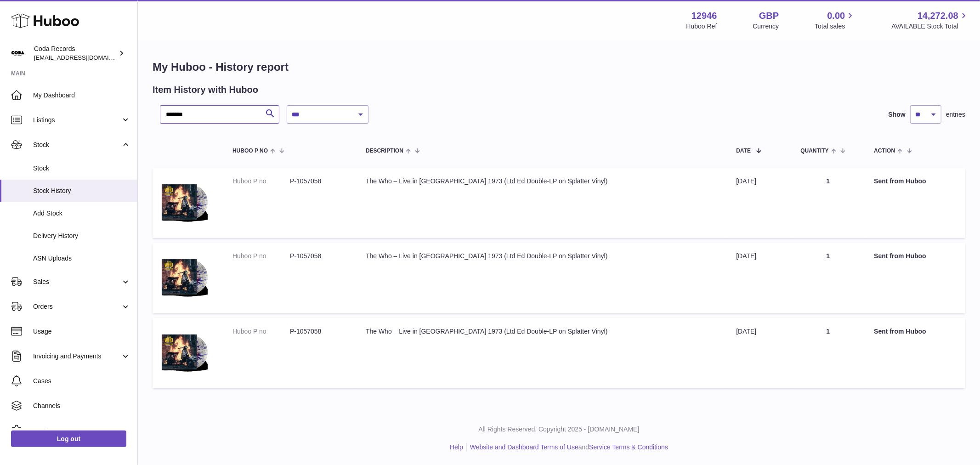 The image size is (980, 465). What do you see at coordinates (814, 151) in the screenshot?
I see `span: Quantity` at bounding box center [814, 151].